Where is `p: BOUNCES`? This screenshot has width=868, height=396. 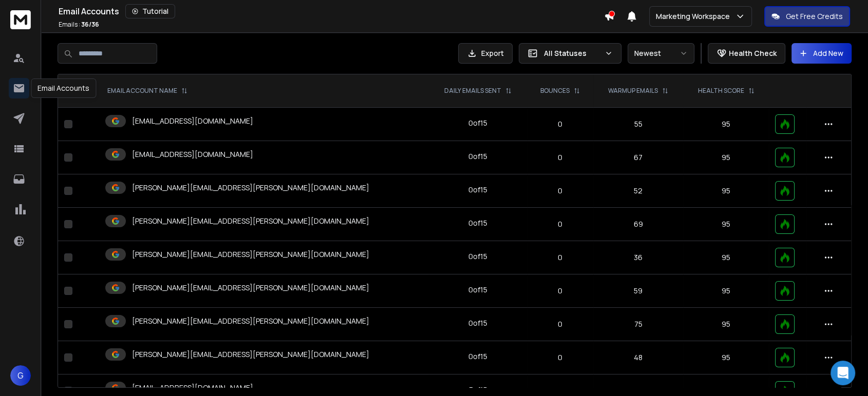 p: BOUNCES is located at coordinates (554, 91).